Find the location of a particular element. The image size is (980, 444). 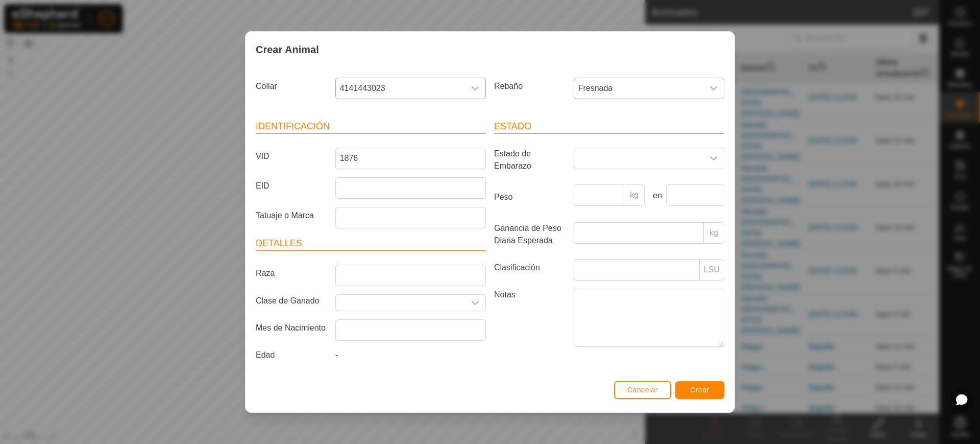

label: Notas is located at coordinates (530, 317).